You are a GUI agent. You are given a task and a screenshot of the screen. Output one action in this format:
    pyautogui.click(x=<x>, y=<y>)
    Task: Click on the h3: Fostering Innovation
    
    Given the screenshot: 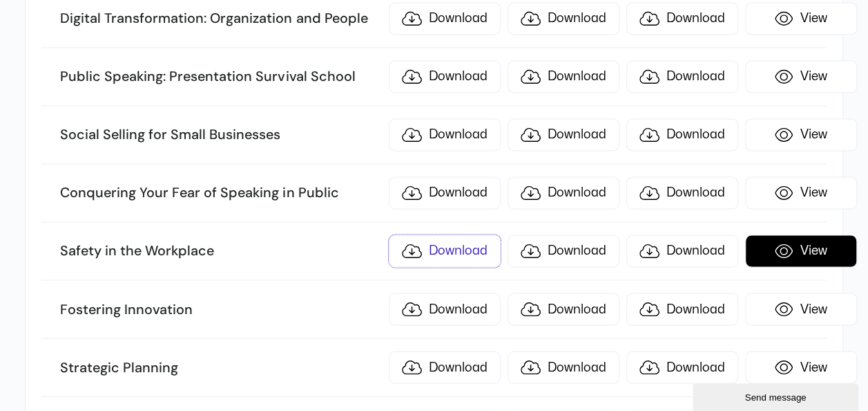 What is the action you would take?
    pyautogui.click(x=220, y=309)
    